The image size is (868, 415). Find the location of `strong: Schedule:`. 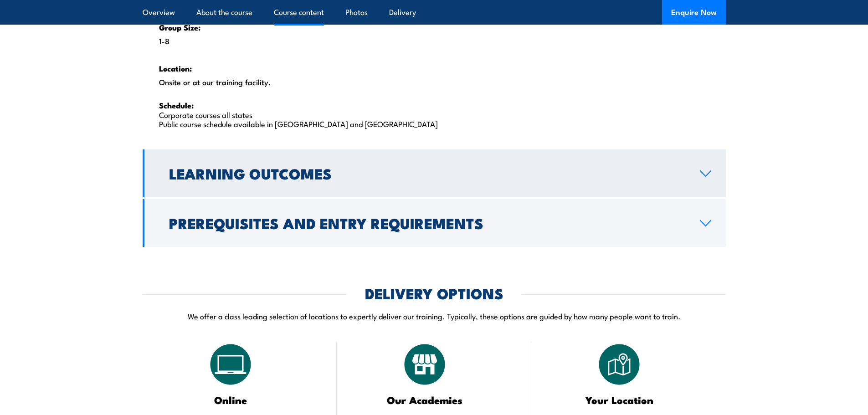

strong: Schedule: is located at coordinates (176, 105).